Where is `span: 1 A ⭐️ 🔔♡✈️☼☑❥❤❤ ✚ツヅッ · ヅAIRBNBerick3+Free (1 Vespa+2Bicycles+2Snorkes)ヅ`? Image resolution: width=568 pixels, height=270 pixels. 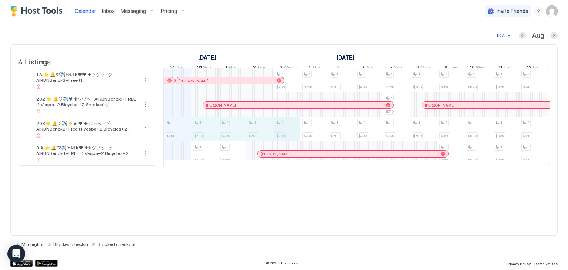
span: 1 A ⭐️ 🔔♡✈️☼☑❥❤❤ ✚ツヅッ · ヅAIRBNBerick3+Free (1 Vespa+2Bicycles+2Snorkes)ヅ is located at coordinates (87, 77).